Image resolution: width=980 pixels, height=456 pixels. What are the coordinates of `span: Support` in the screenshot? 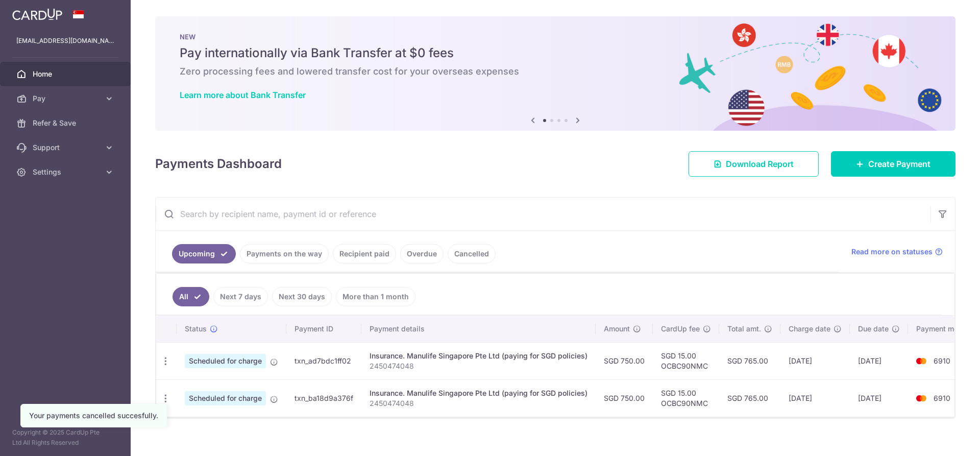 It's located at (67, 147).